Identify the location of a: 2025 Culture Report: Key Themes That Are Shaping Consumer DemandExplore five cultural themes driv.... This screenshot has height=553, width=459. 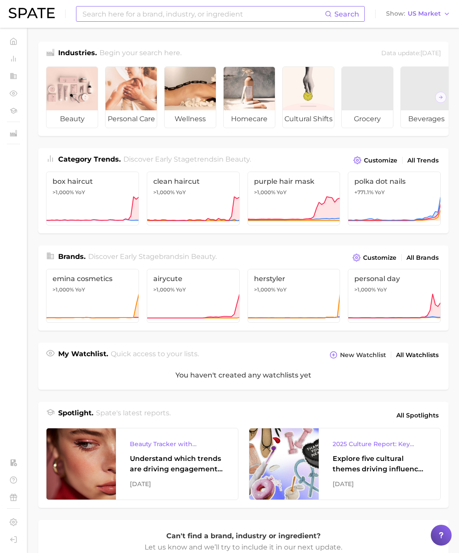
(345, 464).